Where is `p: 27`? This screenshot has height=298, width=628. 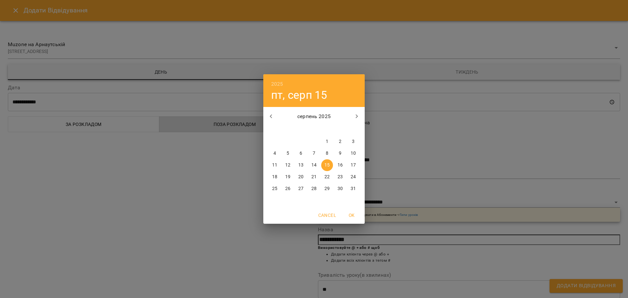
p: 27 is located at coordinates (301, 189).